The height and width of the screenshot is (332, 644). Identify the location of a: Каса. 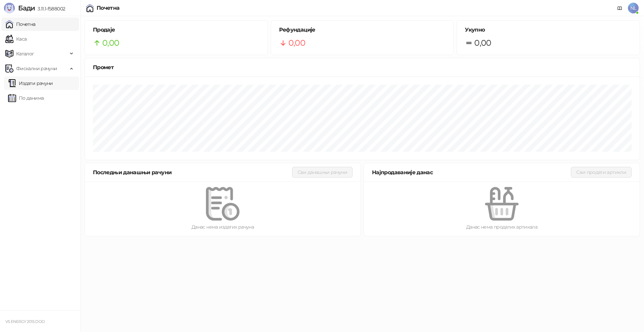
(16, 39).